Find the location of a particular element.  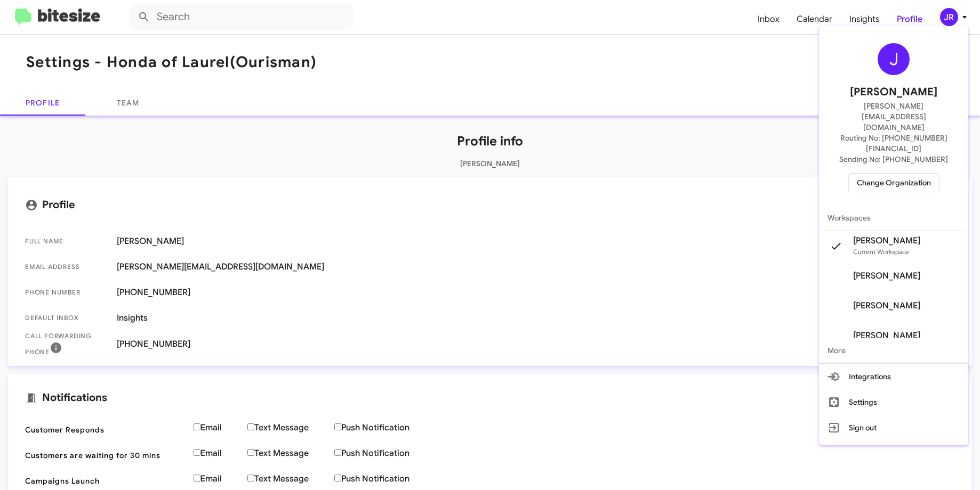

button: Sign out is located at coordinates (893, 428).